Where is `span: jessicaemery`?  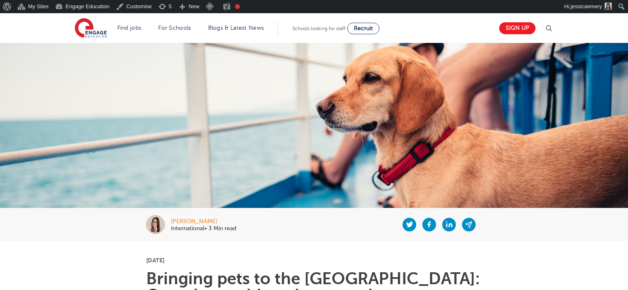
span: jessicaemery is located at coordinates (586, 6).